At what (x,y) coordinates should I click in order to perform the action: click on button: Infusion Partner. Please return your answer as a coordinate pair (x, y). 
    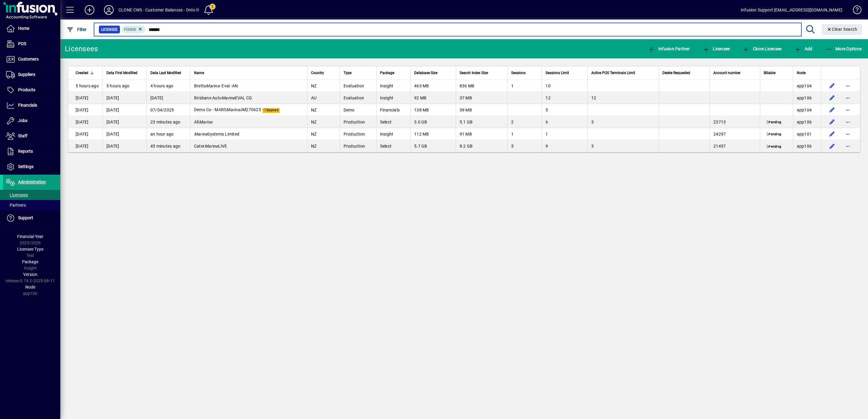
    Looking at the image, I should click on (668, 49).